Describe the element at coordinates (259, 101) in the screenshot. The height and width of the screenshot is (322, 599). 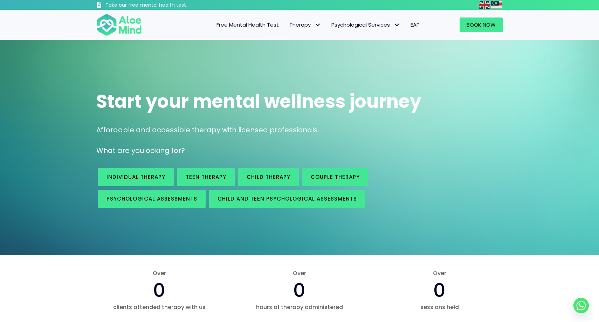
I see `span: Start your mental wellness journey` at that location.